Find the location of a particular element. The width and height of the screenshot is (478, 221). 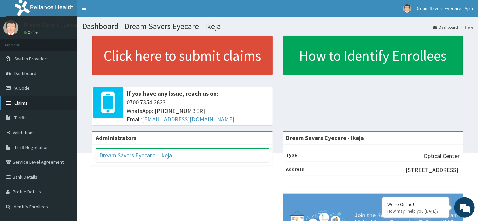

span: Dashboard is located at coordinates (25, 73).